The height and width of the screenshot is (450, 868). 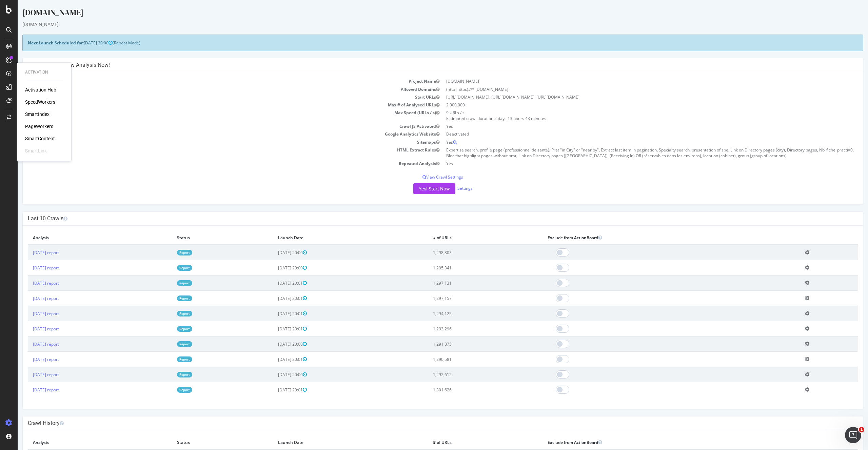 What do you see at coordinates (425, 218) in the screenshot?
I see `h4: Last 10 Crawls` at bounding box center [425, 218].